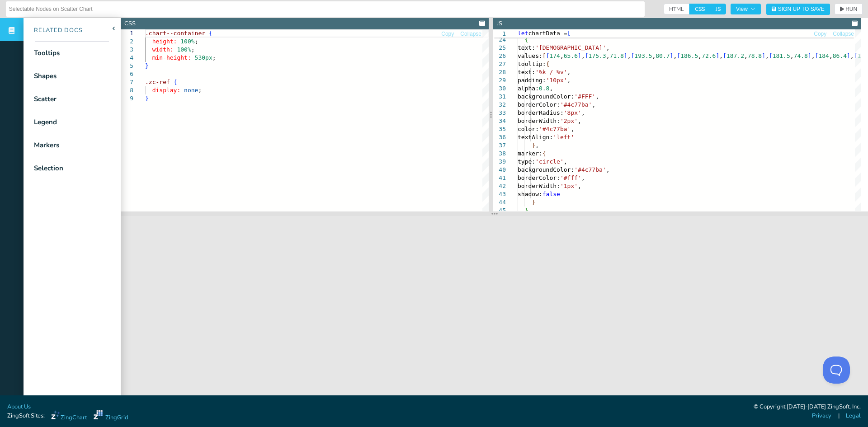  I want to click on span: '1px', so click(568, 186).